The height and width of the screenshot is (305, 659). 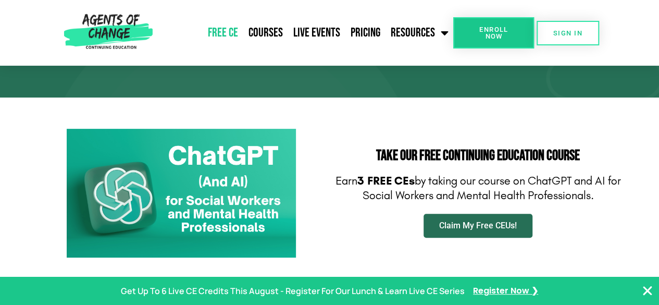 I want to click on span: SIGN IN, so click(x=567, y=33).